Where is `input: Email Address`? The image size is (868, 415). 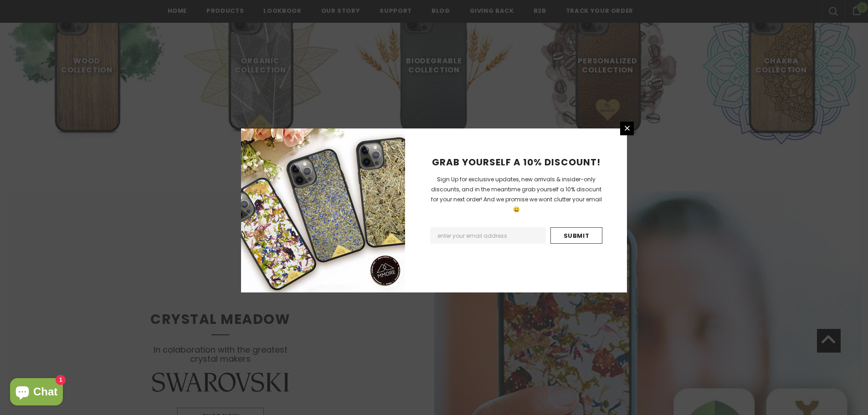 input: Email Address is located at coordinates (488, 236).